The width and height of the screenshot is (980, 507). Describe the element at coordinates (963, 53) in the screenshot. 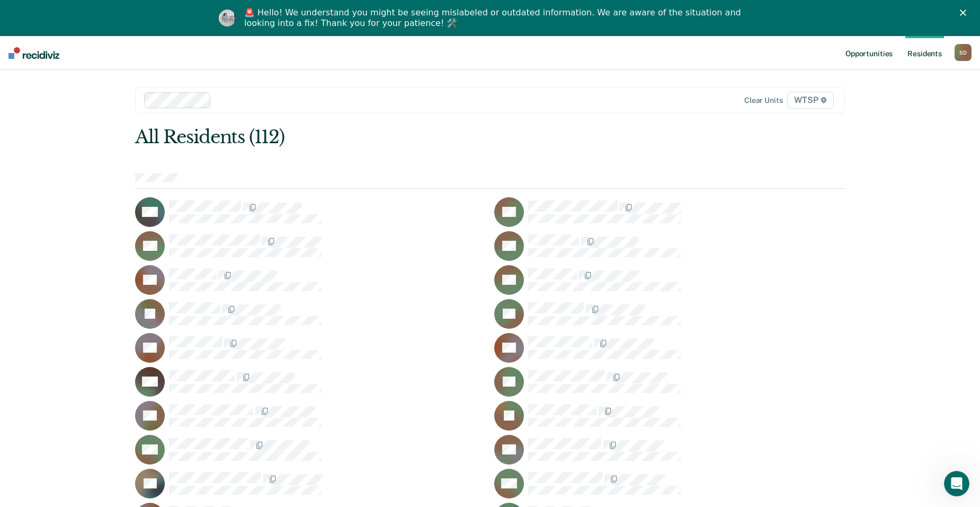

I see `div: S D` at that location.